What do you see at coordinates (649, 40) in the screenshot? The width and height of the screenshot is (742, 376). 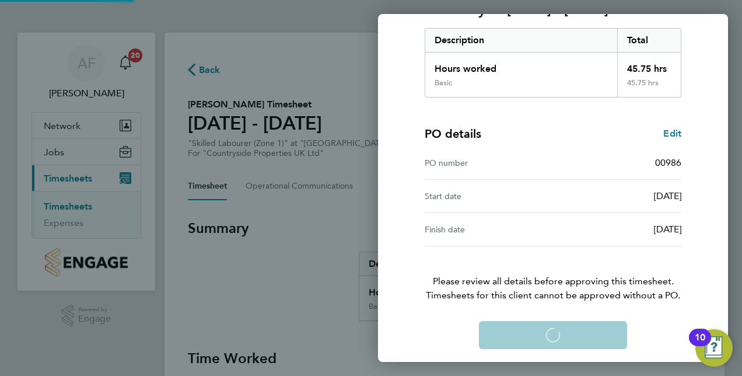 I see `div: Total` at bounding box center [649, 40].